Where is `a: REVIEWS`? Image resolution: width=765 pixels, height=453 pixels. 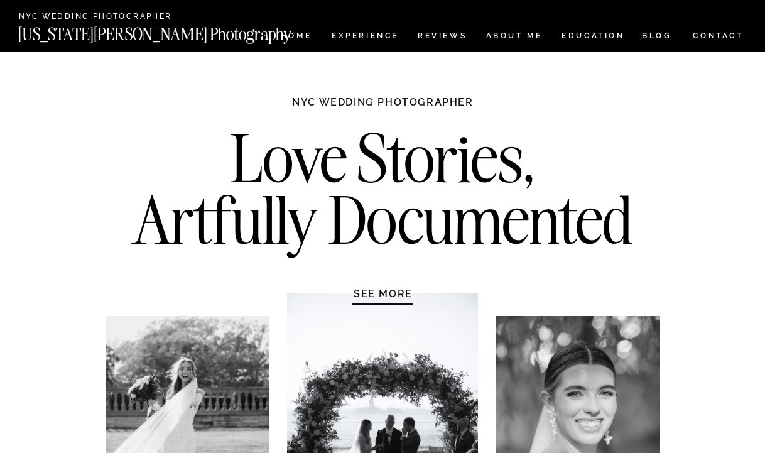
a: REVIEWS is located at coordinates (441, 37).